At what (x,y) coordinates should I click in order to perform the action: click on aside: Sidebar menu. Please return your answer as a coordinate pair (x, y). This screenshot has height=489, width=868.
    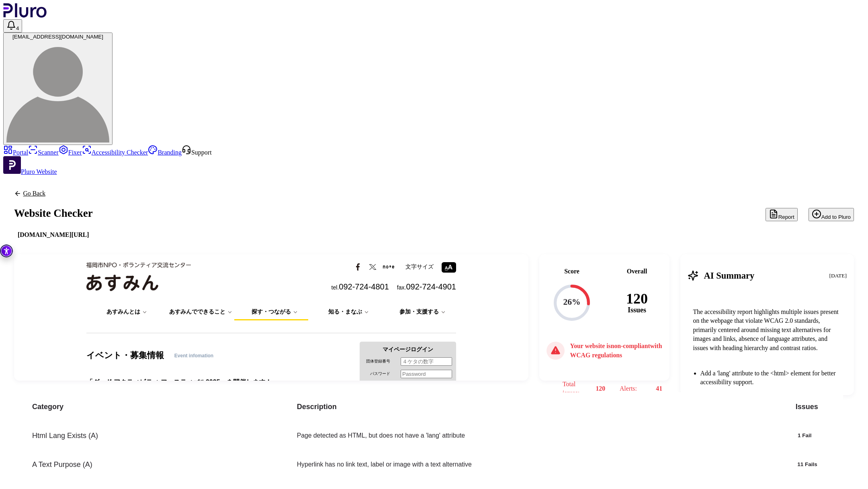
    Looking at the image, I should click on (434, 160).